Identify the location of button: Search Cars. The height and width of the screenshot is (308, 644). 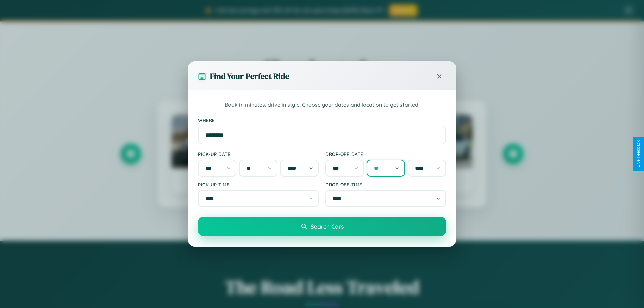
(322, 226).